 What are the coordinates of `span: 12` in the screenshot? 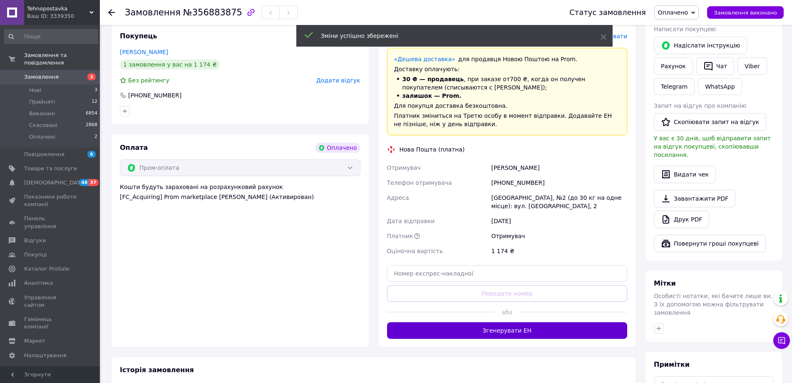 It's located at (95, 102).